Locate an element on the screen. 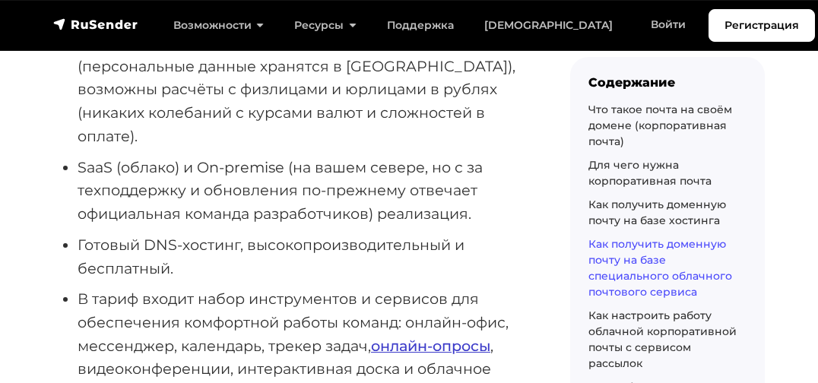 The image size is (818, 383). li: SaaS (облако) и On-premise (на вашем севере, но с за техподдержку и обновления по-прежнему отвеча... is located at coordinates (300, 191).